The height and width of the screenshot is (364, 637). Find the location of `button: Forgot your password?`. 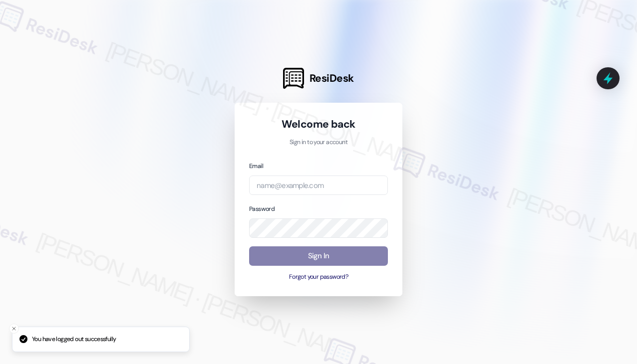

button: Forgot your password? is located at coordinates (318, 277).